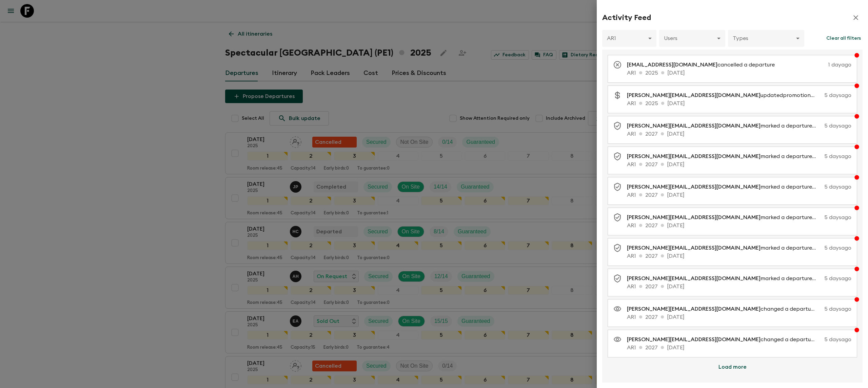 The image size is (868, 388). What do you see at coordinates (693, 38) in the screenshot?
I see `div: Users` at bounding box center [693, 38].